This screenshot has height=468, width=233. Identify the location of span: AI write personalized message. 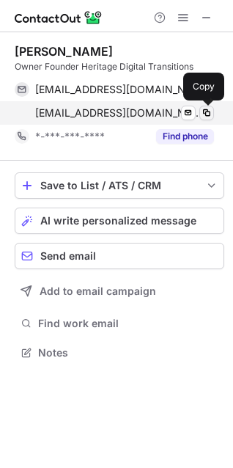
(118, 221).